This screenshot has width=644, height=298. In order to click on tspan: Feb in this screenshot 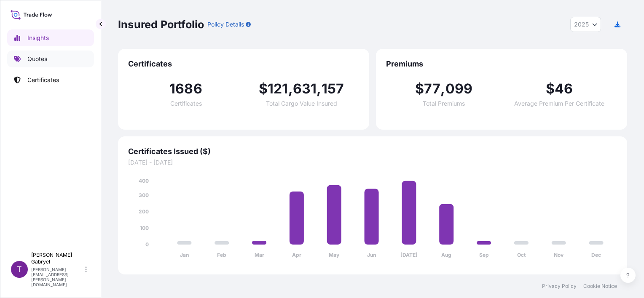, I will do `click(221, 255)`.